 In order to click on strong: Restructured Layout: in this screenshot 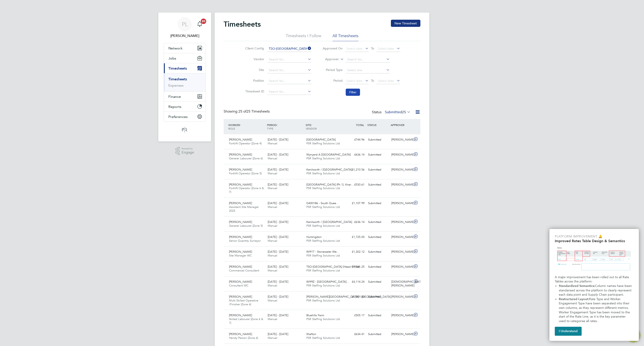, I will do `click(574, 299)`.